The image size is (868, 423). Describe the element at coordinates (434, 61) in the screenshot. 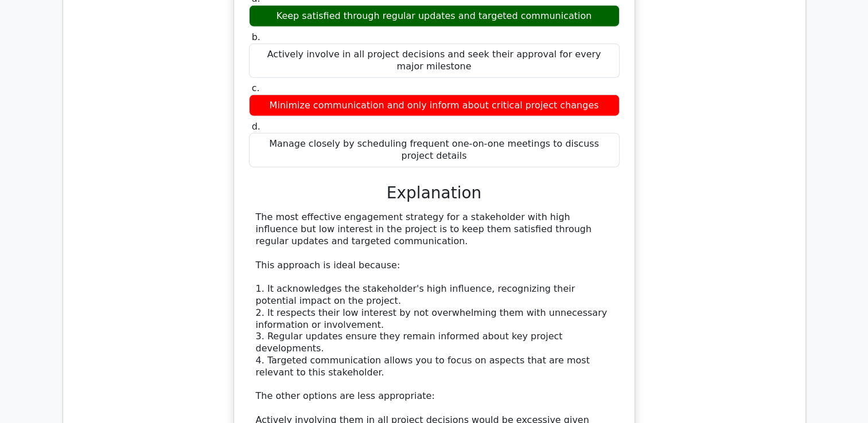

I see `div: Actively involve in all project decisions and seek their approval for every major milestone` at that location.